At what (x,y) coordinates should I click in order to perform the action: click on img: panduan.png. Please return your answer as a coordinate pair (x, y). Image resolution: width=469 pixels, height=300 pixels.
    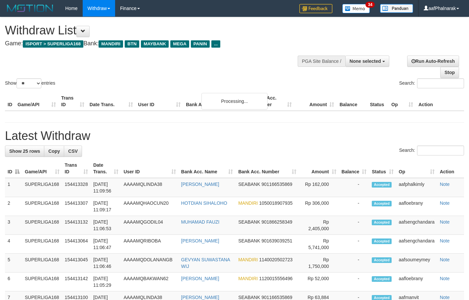
    Looking at the image, I should click on (397, 8).